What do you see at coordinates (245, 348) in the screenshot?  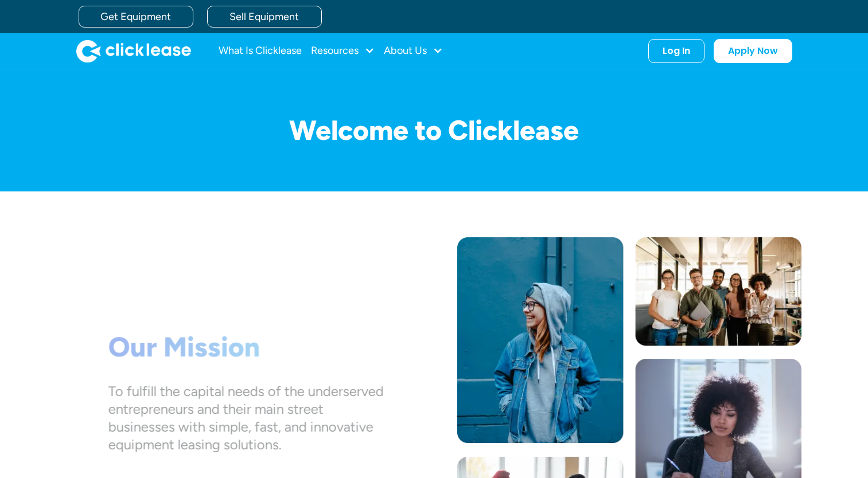 I see `h1: Our Mission` at bounding box center [245, 348].